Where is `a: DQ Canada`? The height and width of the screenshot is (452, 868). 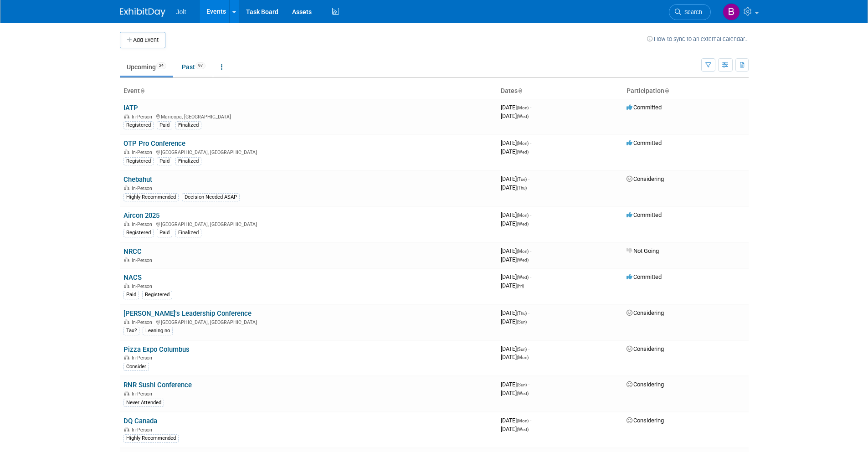 a: DQ Canada is located at coordinates (140, 421).